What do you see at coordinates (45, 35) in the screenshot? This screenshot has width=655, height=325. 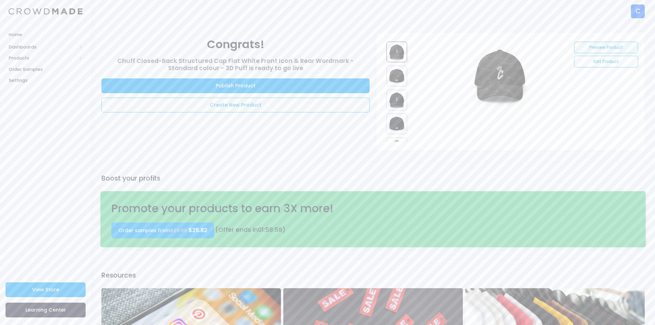 I see `span: Home` at bounding box center [45, 35].